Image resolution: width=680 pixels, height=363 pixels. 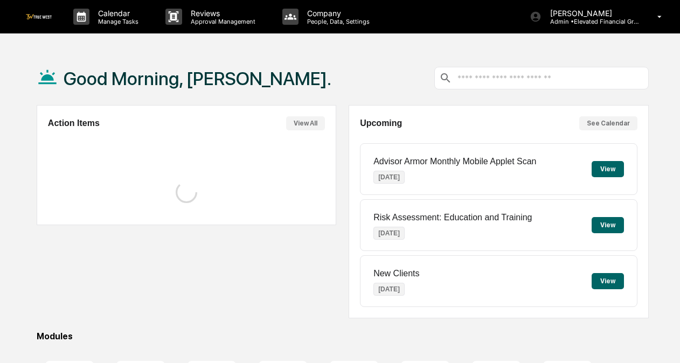 What do you see at coordinates (116, 13) in the screenshot?
I see `p: Calendar` at bounding box center [116, 13].